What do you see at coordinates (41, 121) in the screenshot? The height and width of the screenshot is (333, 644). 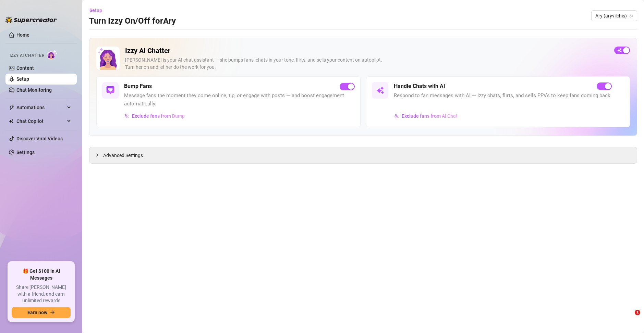 I see `span: Chat Copilot` at bounding box center [41, 121].